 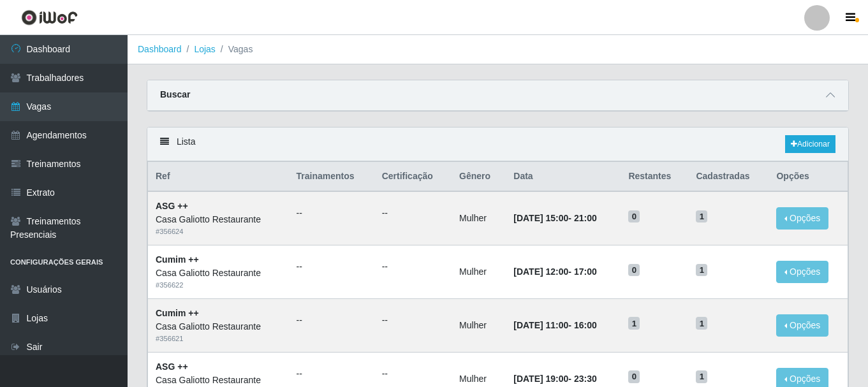 What do you see at coordinates (563, 177) in the screenshot?
I see `th: Data` at bounding box center [563, 177].